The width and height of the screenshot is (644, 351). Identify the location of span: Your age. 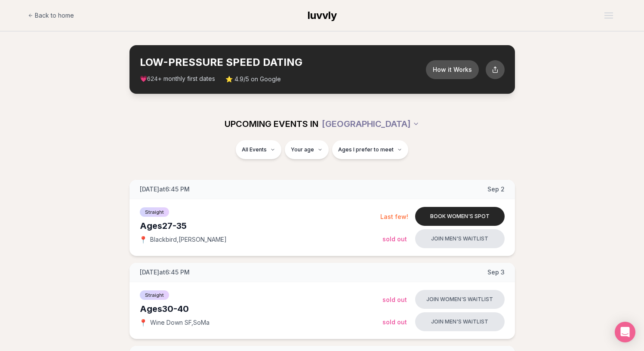
(302, 150).